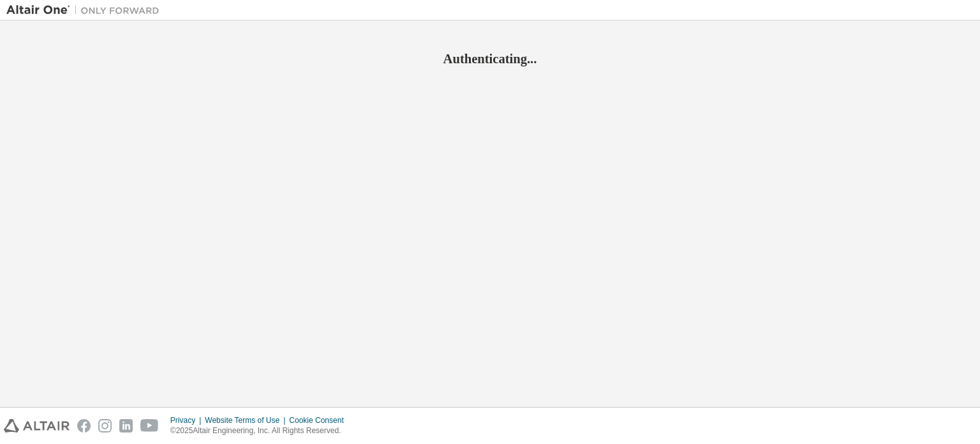 The width and height of the screenshot is (980, 444). Describe the element at coordinates (319, 420) in the screenshot. I see `div: Cookie Consent` at that location.